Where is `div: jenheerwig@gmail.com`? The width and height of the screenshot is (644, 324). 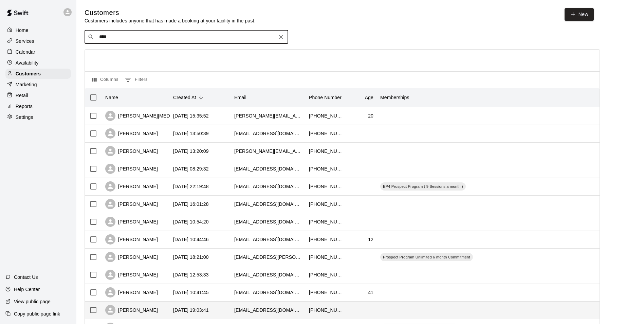 div: jenheerwig@gmail.com is located at coordinates (268, 222).